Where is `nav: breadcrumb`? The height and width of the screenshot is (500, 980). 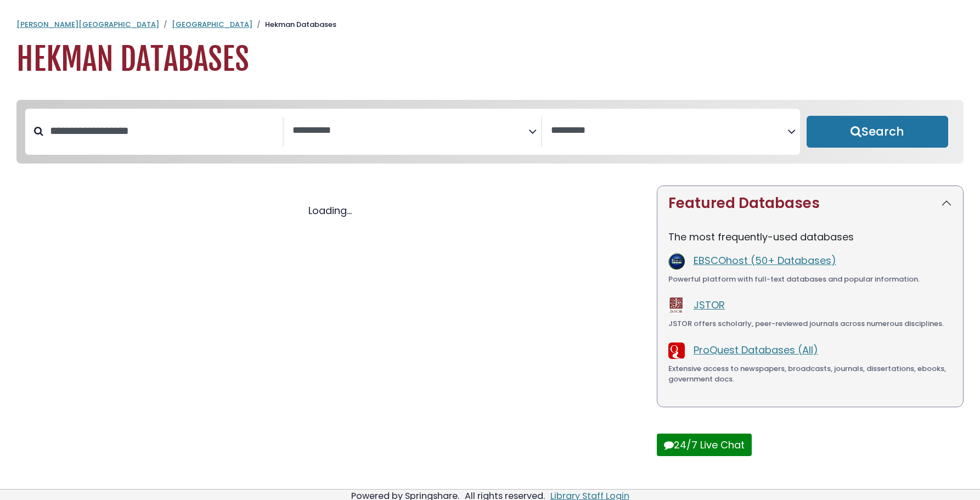 nav: breadcrumb is located at coordinates (490, 24).